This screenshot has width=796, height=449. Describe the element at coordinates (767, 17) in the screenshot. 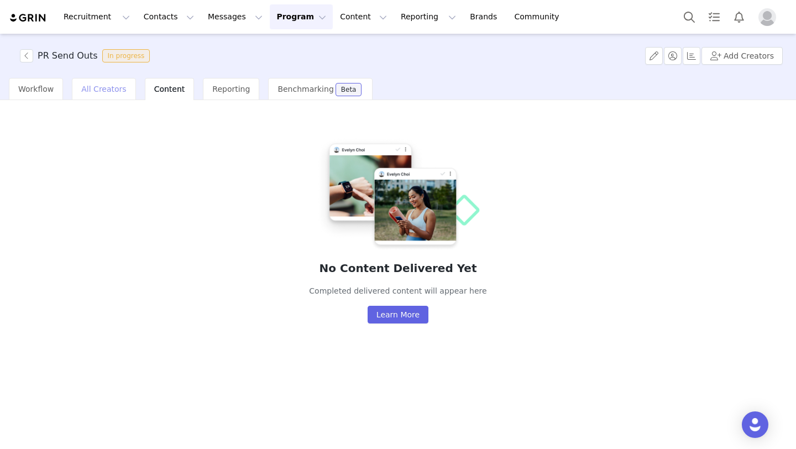

I see `img: placeholder-profile.jpg` at that location.